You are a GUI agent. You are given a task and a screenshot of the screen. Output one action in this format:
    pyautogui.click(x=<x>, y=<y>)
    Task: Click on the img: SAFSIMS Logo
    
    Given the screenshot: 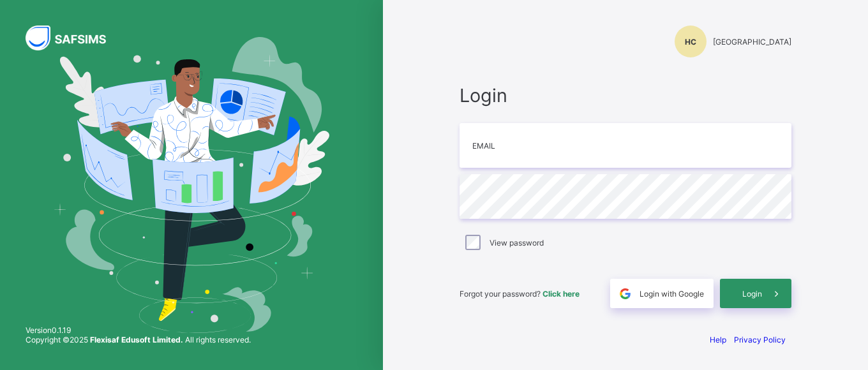 What is the action you would take?
    pyautogui.click(x=74, y=38)
    